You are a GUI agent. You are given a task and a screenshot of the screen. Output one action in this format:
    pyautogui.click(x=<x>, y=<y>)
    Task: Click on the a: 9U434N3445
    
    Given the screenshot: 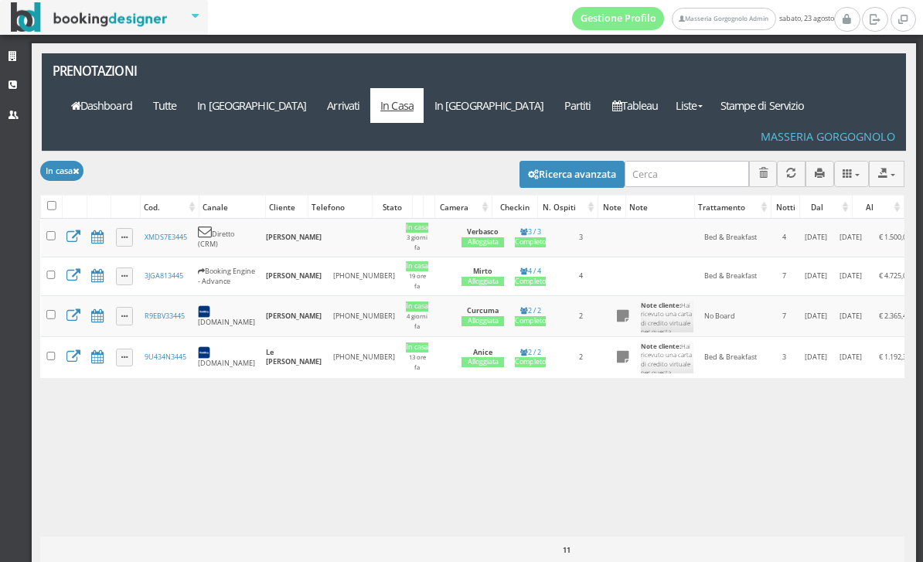 What is the action you would take?
    pyautogui.click(x=165, y=356)
    